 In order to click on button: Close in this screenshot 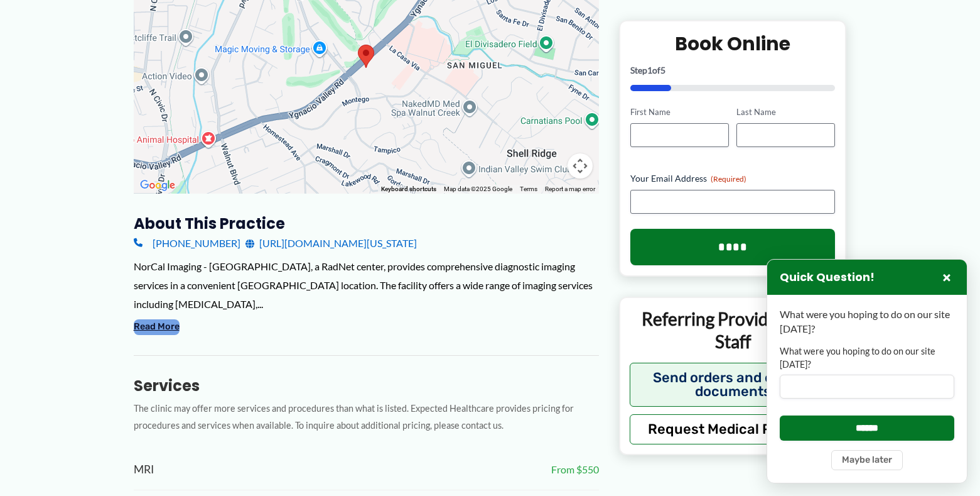, I will do `click(947, 277)`.